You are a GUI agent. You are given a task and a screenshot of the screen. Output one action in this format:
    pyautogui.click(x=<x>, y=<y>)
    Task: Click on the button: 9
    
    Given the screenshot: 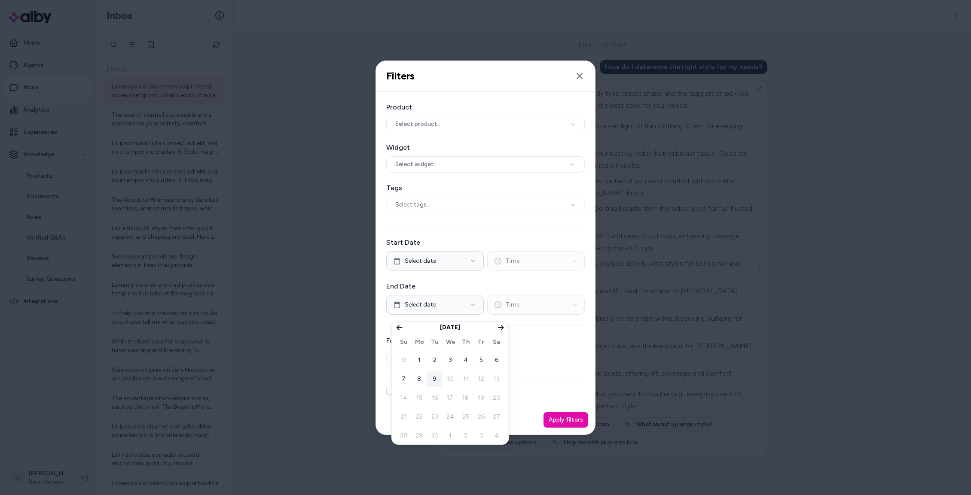 What is the action you would take?
    pyautogui.click(x=435, y=379)
    